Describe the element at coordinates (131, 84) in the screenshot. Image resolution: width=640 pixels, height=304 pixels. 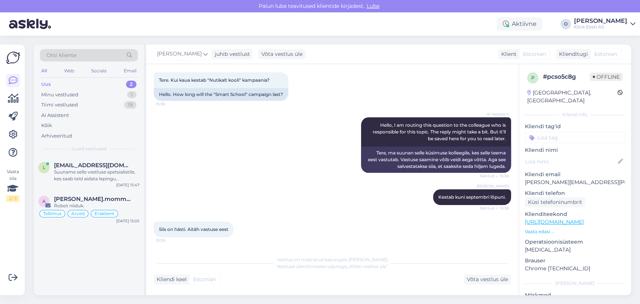
I see `div: 2` at that location.